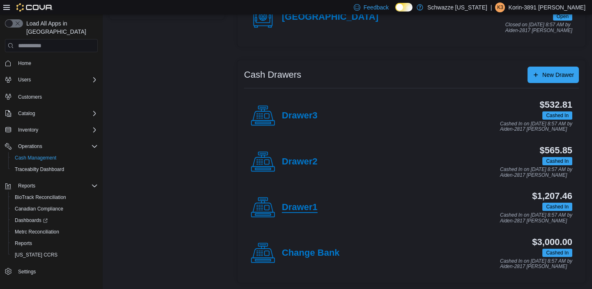 This screenshot has width=592, height=289. Describe the element at coordinates (311, 253) in the screenshot. I see `h4: Change Bank` at that location.